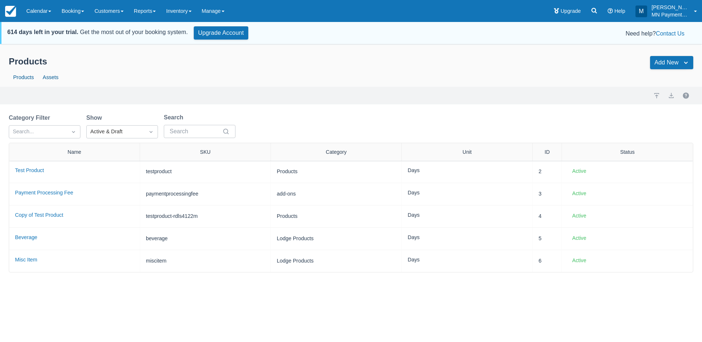  What do you see at coordinates (98, 32) in the screenshot?
I see `div: Get the most out of your booking system.` at bounding box center [98, 32].